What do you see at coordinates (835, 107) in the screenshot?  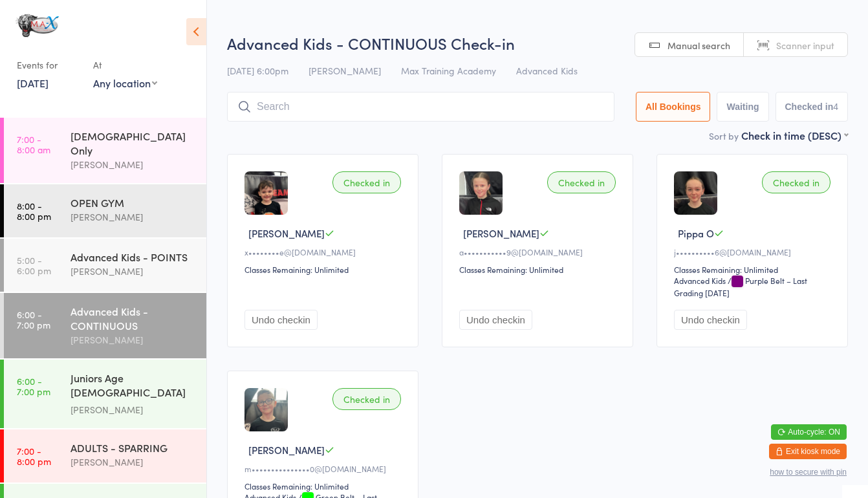 I see `div: 4` at bounding box center [835, 107].